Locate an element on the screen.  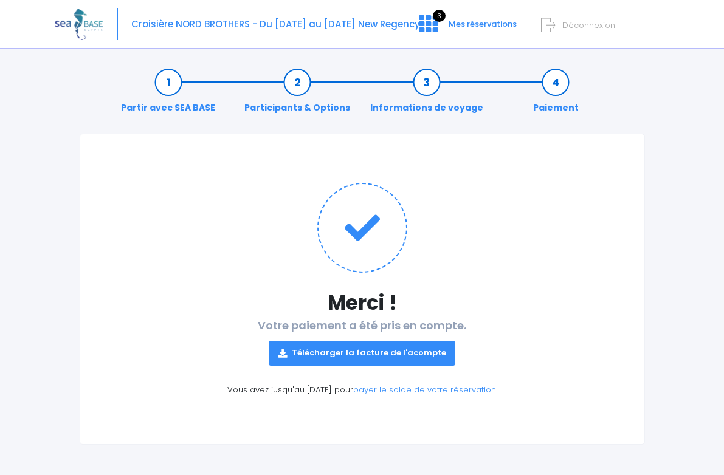
a: Paiement is located at coordinates (556, 95).